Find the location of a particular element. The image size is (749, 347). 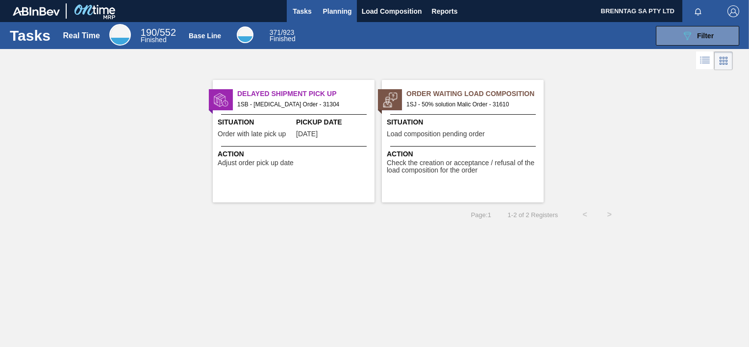

div: List Vision is located at coordinates (705, 61).